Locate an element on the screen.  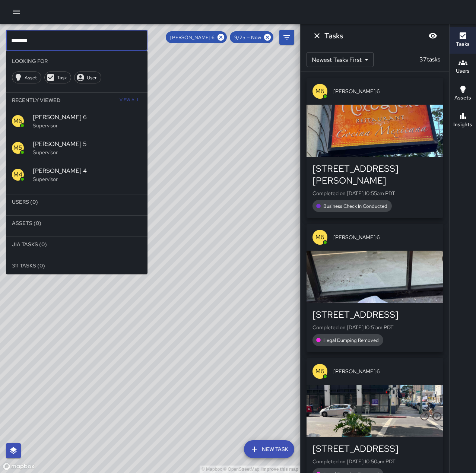
button: Blur is located at coordinates (433, 36).